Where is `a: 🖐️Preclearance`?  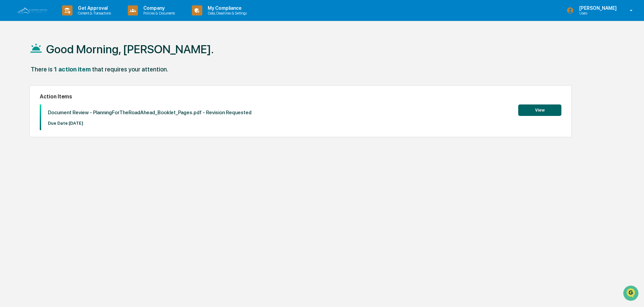 a: 🖐️Preclearance is located at coordinates (25, 88).